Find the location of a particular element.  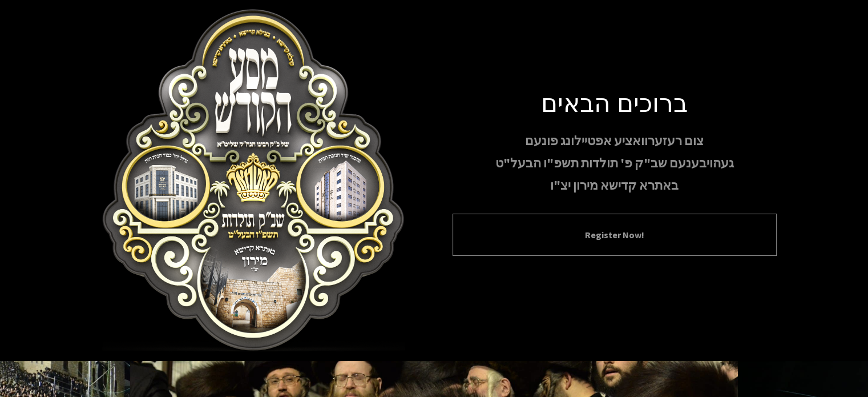

img: Meron Toldos Logo is located at coordinates (254, 180).